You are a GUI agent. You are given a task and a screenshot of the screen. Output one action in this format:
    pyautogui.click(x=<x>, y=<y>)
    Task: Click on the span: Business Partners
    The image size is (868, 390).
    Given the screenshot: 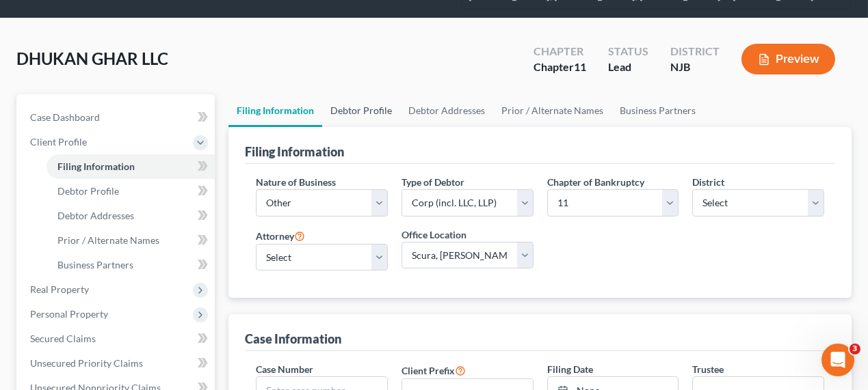 What is the action you would take?
    pyautogui.click(x=95, y=264)
    